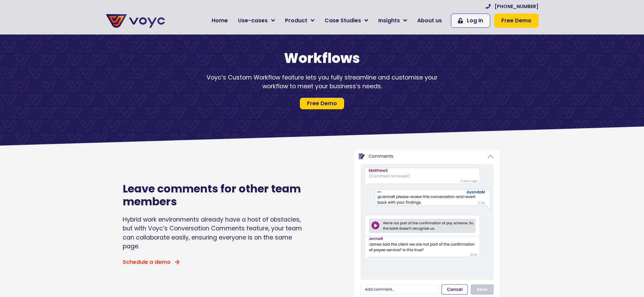 The width and height of the screenshot is (644, 297). I want to click on span: Schedule a demo, so click(146, 262).